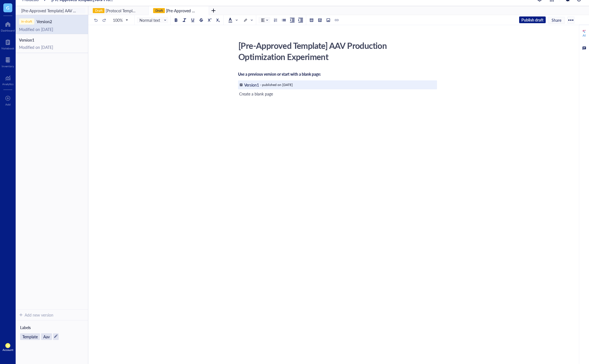 Image resolution: width=589 pixels, height=364 pixels. What do you see at coordinates (46, 336) in the screenshot?
I see `span: Aav` at bounding box center [46, 336].